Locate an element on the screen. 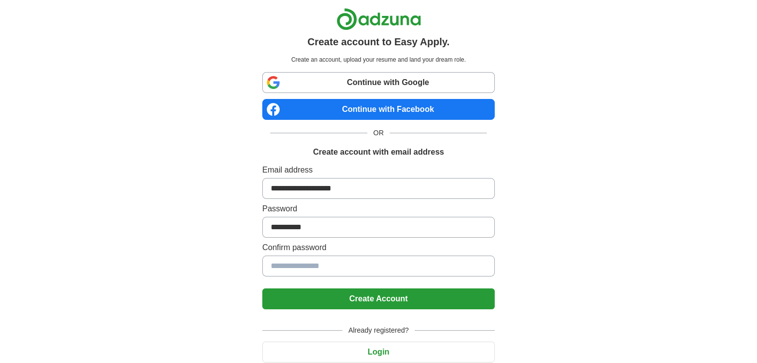 This screenshot has height=363, width=757. button: Login is located at coordinates (378, 352).